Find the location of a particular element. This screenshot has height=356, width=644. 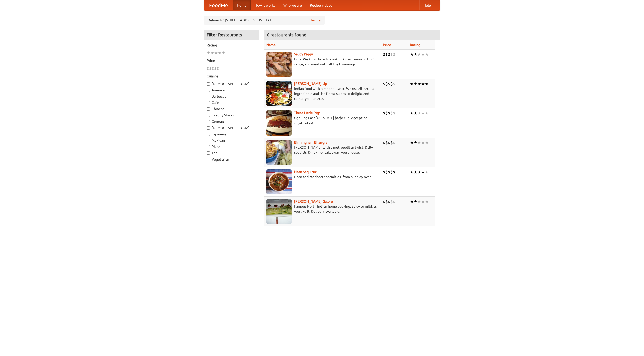

a: Birmingham Bhangra is located at coordinates (311, 143).